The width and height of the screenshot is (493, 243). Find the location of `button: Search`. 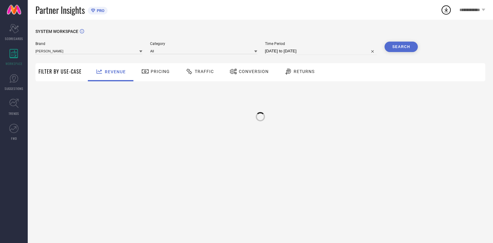

button: Search is located at coordinates (401, 47).